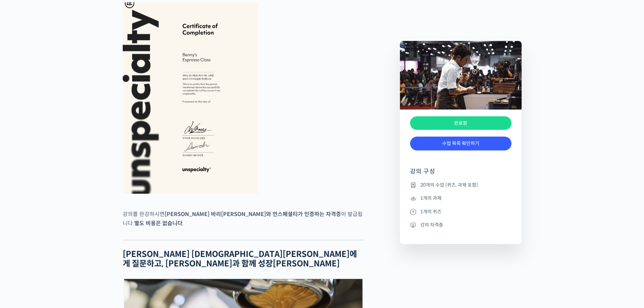  What do you see at coordinates (158, 223) in the screenshot?
I see `strong: 별도 비용은 없습니다` at bounding box center [158, 223].